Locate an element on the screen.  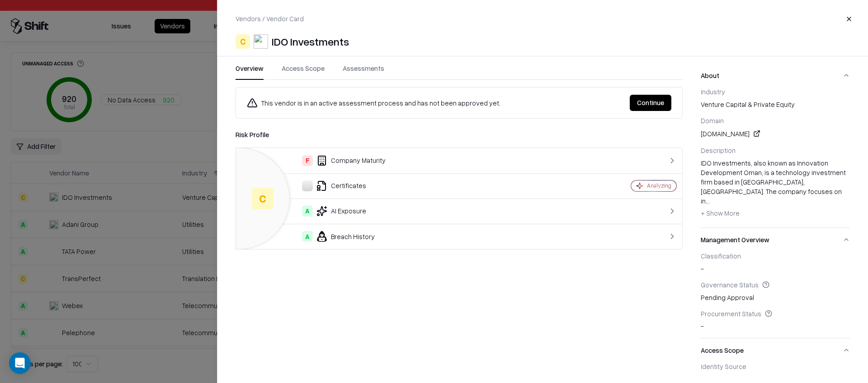
button: Overview is located at coordinates (250, 72).